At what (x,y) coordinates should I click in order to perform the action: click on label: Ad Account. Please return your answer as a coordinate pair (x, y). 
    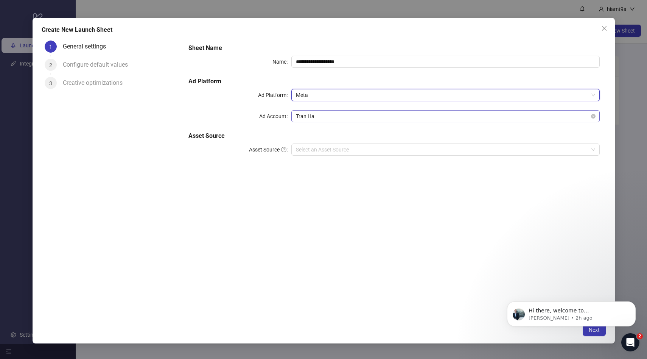
    Looking at the image, I should click on (275, 116).